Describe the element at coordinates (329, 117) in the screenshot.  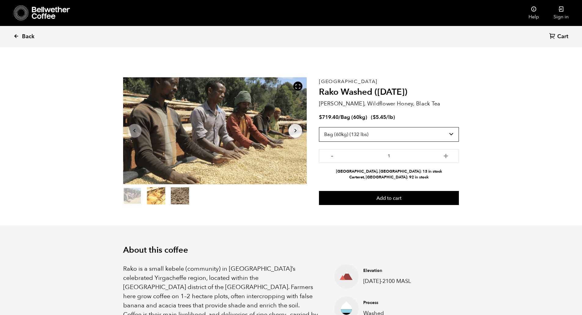
I see `bdi: 719.40` at that location.